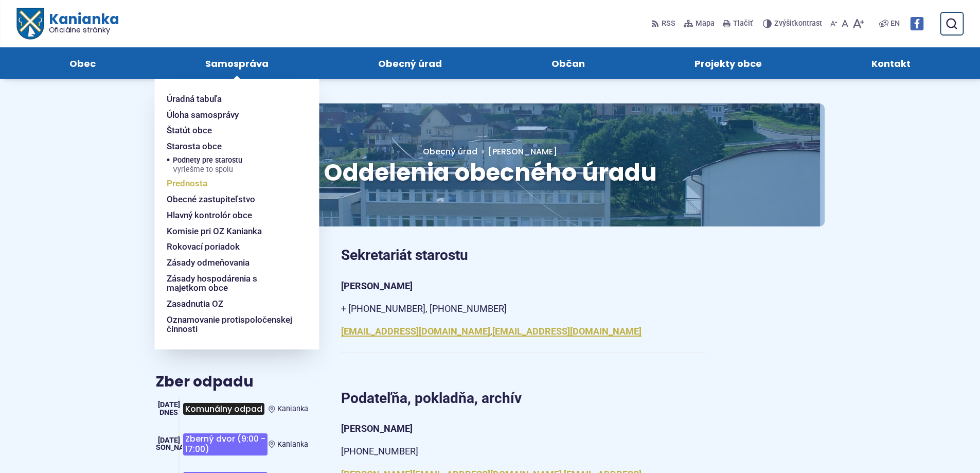  Describe the element at coordinates (84, 30) in the screenshot. I see `span: Oficiálne stránky` at that location.